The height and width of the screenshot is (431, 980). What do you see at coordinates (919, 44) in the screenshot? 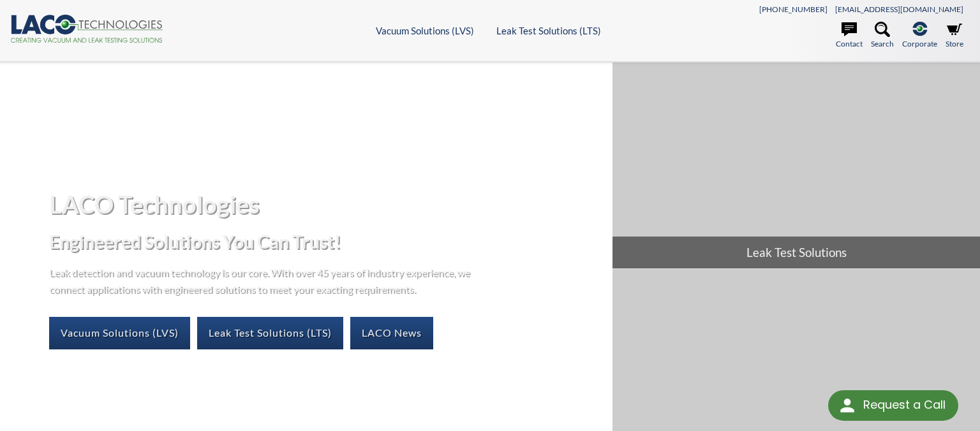
I see `span: Corporate` at bounding box center [919, 44].